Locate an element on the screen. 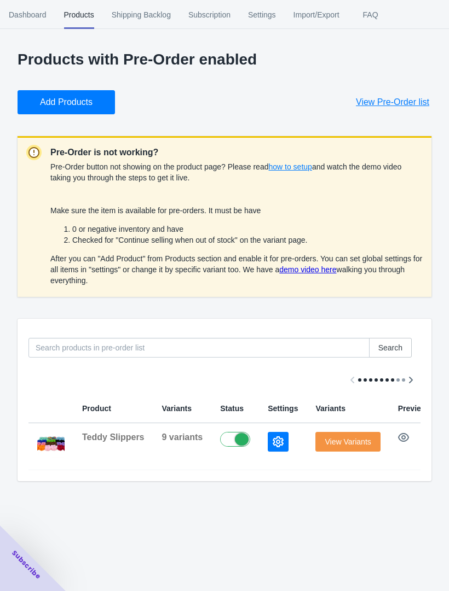 The image size is (449, 591). a: demo video here is located at coordinates (308, 270).